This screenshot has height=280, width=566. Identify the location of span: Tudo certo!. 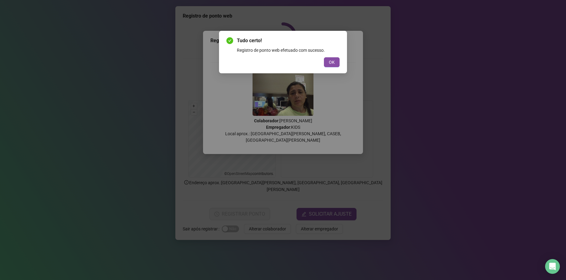
(288, 41).